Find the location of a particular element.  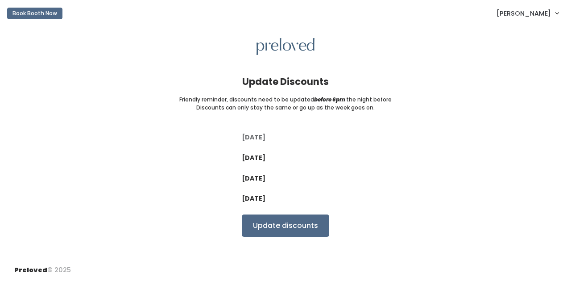

div: © 2025 is located at coordinates (42, 266).